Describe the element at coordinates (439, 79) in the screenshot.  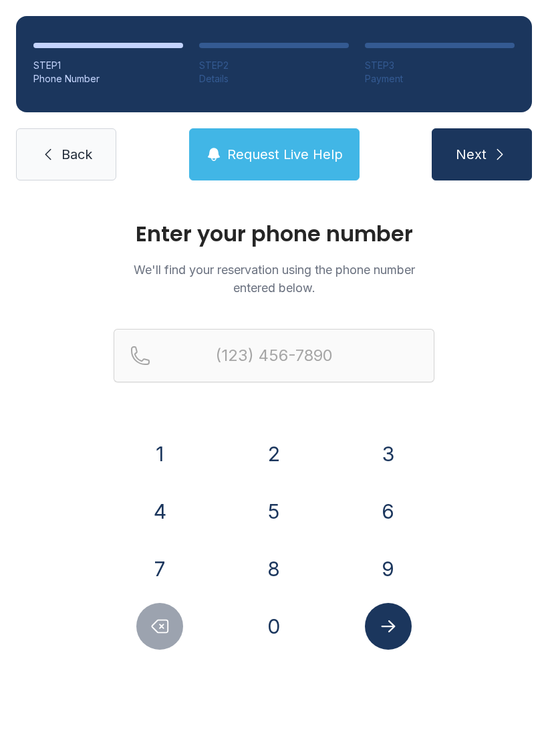
I see `div: Payment` at that location.